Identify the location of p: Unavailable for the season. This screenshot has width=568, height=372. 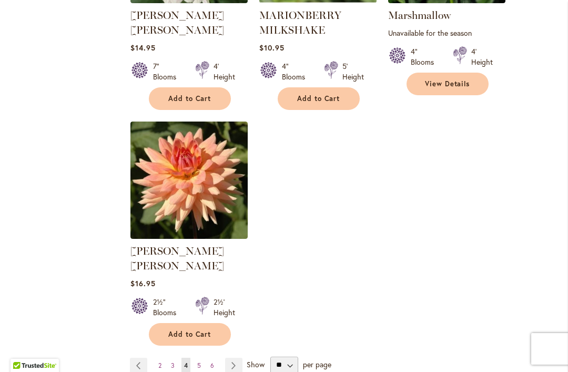
(447, 33).